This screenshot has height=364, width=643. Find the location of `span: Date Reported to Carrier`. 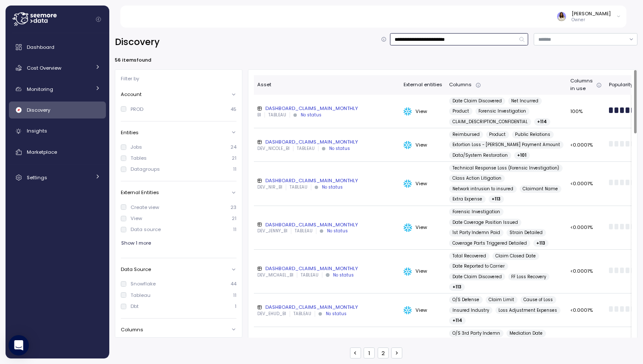

span: Date Reported to Carrier is located at coordinates (478, 266).